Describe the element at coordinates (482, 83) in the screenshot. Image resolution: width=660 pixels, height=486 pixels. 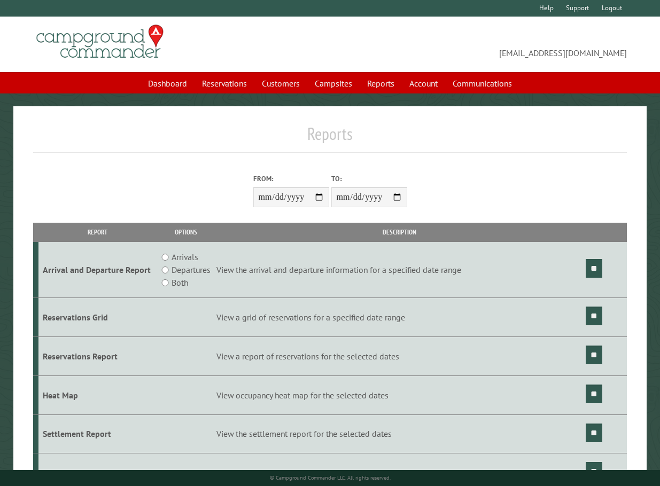
I see `a: Communications` at that location.